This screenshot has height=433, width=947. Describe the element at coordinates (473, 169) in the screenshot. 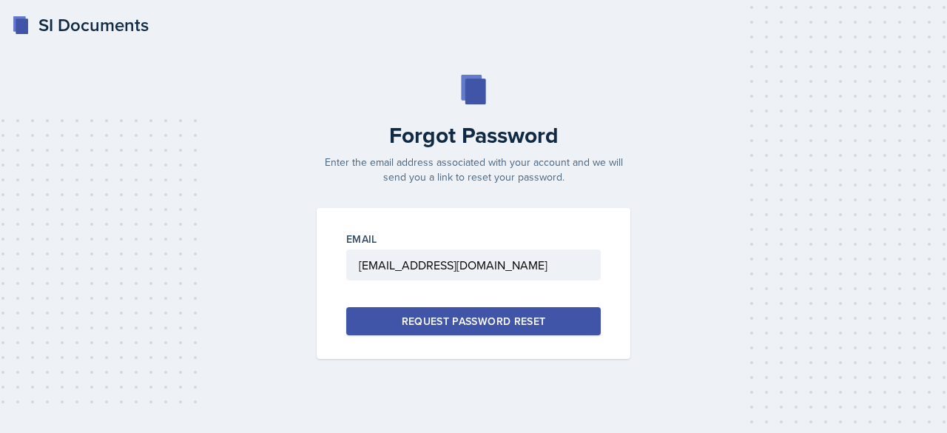

I see `p: Enter the email address associated with your account and we will send you a link to reset your pa...` at that location.